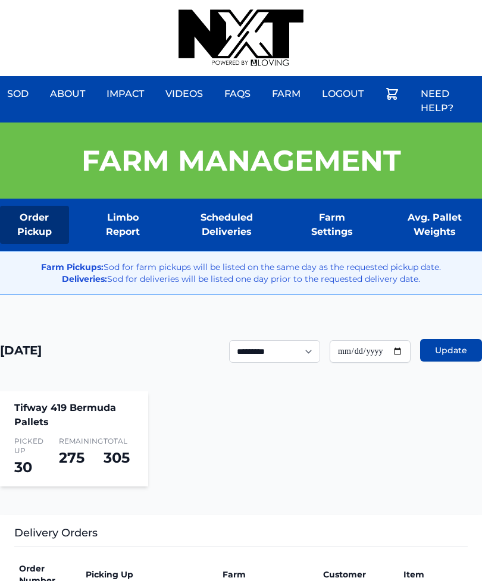  What do you see at coordinates (447, 101) in the screenshot?
I see `a: Need Help?` at bounding box center [447, 101].